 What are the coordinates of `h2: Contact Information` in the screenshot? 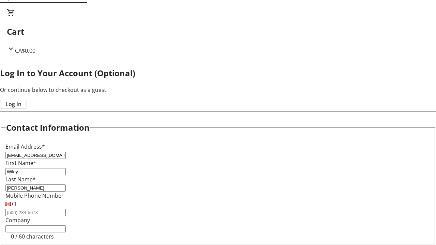 It's located at (48, 128).